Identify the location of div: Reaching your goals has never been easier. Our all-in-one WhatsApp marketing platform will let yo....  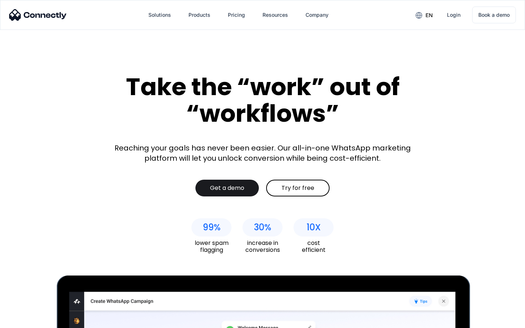
(263, 153).